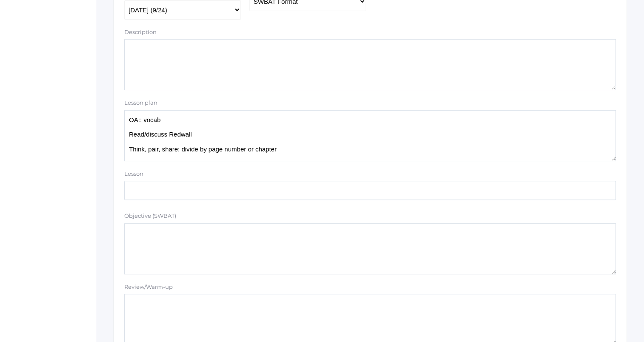  I want to click on label: Review/Warm-up, so click(148, 287).